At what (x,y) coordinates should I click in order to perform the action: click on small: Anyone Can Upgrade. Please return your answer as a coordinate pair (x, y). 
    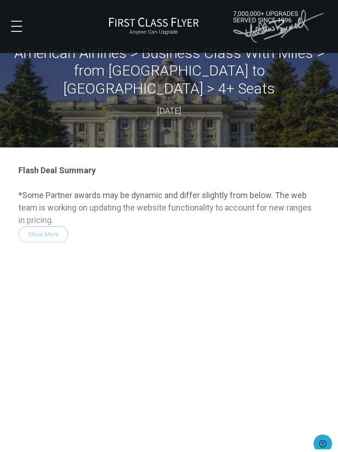
    Looking at the image, I should click on (154, 32).